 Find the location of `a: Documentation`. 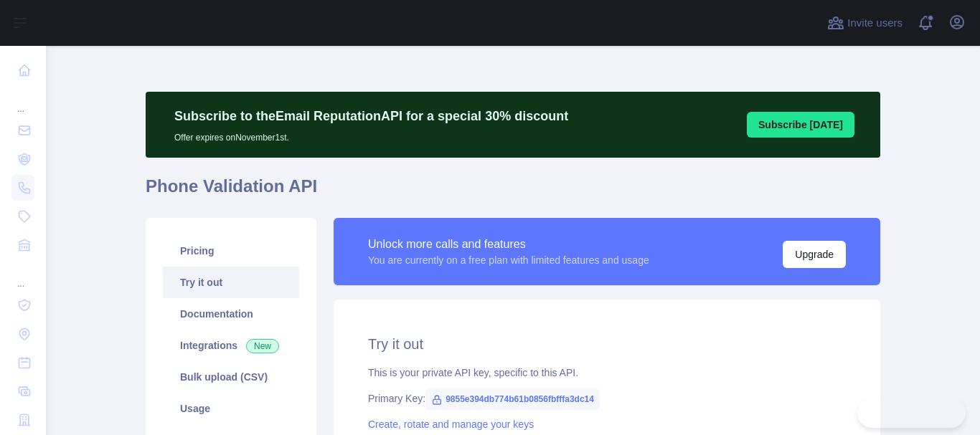

a: Documentation is located at coordinates (231, 314).